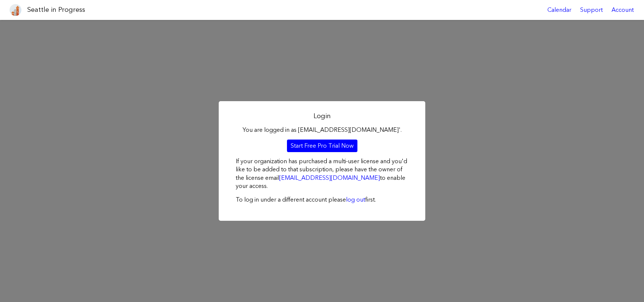 This screenshot has height=302, width=644. What do you see at coordinates (56, 10) in the screenshot?
I see `h1: Seattle in Progress` at bounding box center [56, 10].